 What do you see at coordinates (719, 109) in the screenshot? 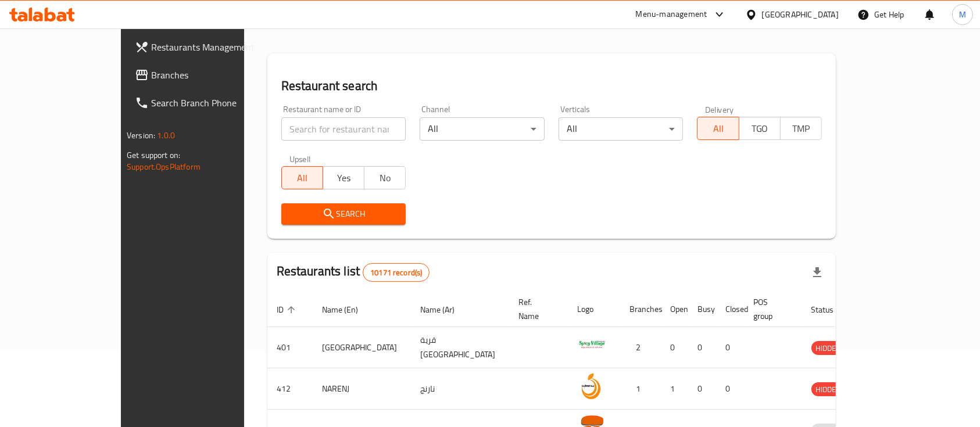
I see `label: Delivery` at bounding box center [719, 109].